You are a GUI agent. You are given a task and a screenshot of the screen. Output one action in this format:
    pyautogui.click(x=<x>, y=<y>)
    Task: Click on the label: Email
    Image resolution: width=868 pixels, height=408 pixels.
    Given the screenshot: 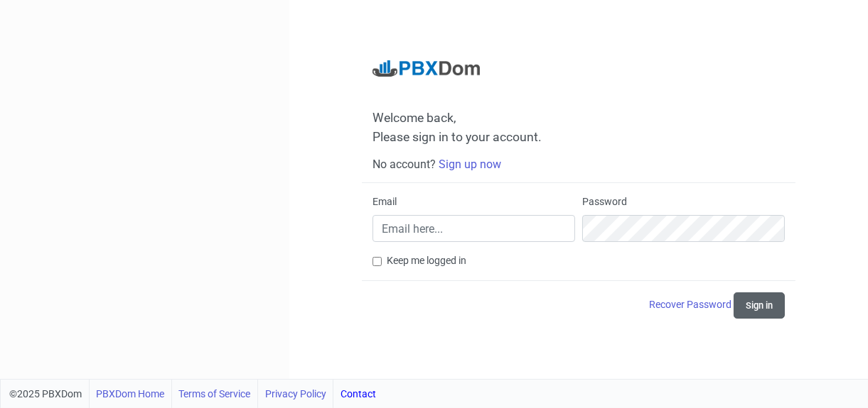 What is the action you would take?
    pyautogui.click(x=384, y=202)
    